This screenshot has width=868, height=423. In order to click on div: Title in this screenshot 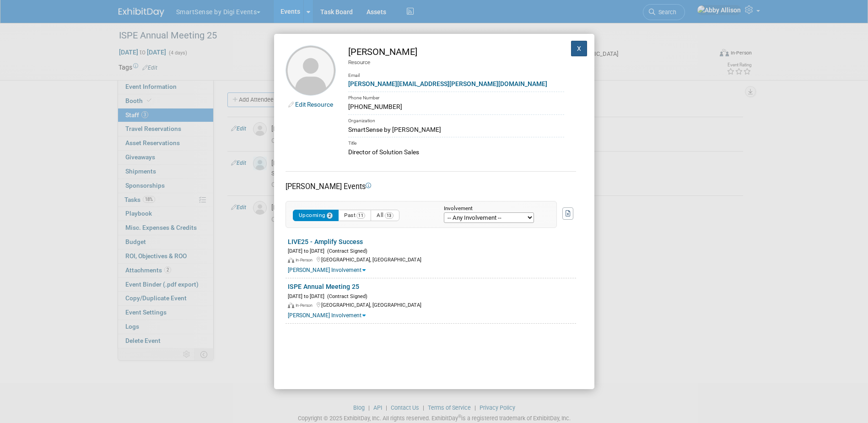, I will do `click(456, 142)`.